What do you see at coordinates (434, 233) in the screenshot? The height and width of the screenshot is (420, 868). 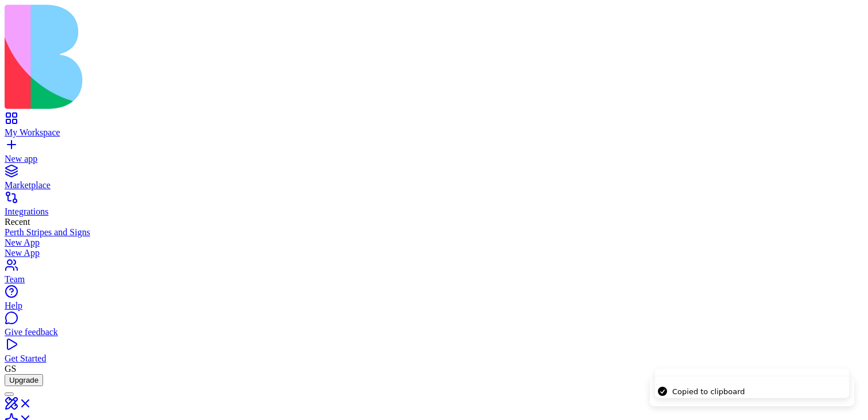 I see `a: Perth Stripes and Signs` at bounding box center [434, 233].